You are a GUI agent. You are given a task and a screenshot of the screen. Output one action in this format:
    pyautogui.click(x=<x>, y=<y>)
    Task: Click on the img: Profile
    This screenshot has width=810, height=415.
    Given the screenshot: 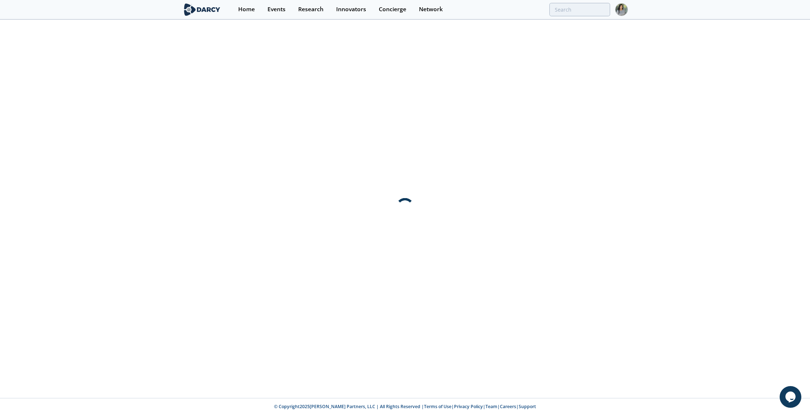 What is the action you would take?
    pyautogui.click(x=622, y=9)
    